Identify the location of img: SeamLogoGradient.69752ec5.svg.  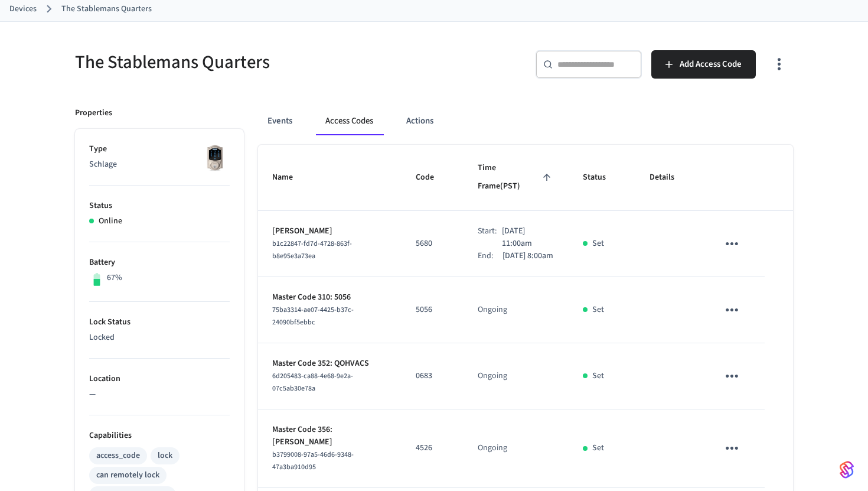
(847, 470).